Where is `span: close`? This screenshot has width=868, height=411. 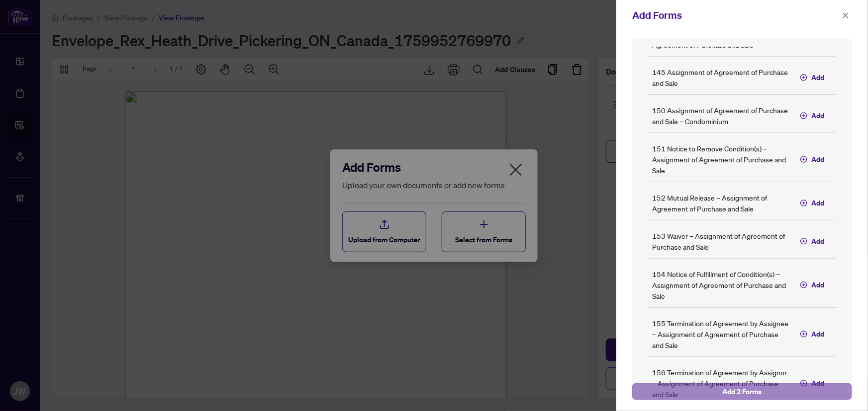
span: close is located at coordinates (845, 16).